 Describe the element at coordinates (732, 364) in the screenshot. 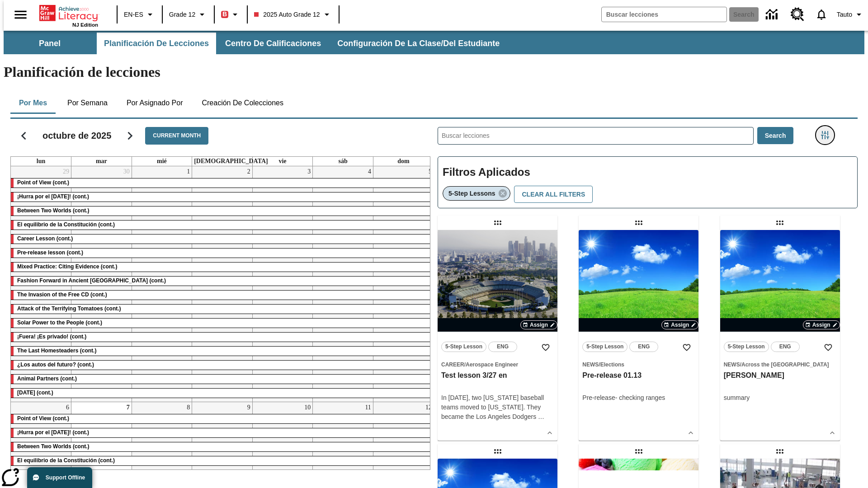

I see `span: News` at that location.